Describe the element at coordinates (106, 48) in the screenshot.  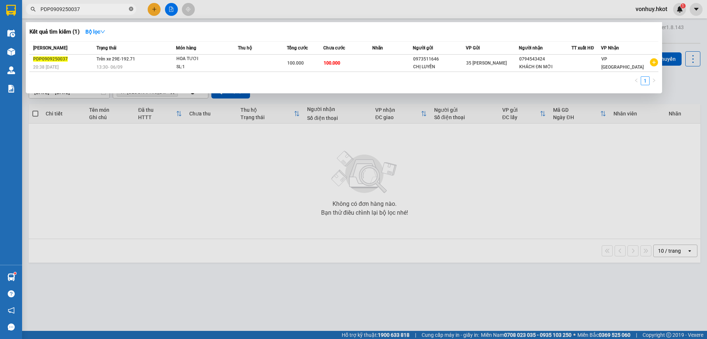
I see `span: Trạng thái` at that location.